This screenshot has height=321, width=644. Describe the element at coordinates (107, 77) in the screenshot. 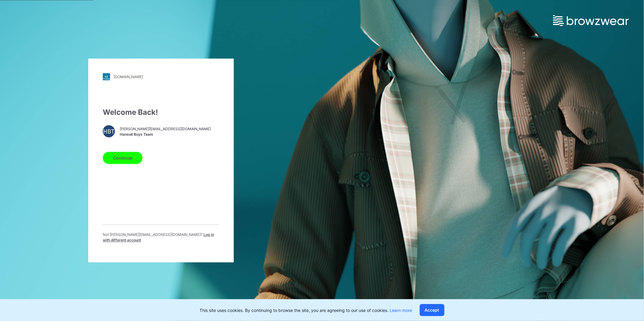

I see `img: stylezone-logo.562084cfcfab977791bfbf7441f1a819.svg` at that location.